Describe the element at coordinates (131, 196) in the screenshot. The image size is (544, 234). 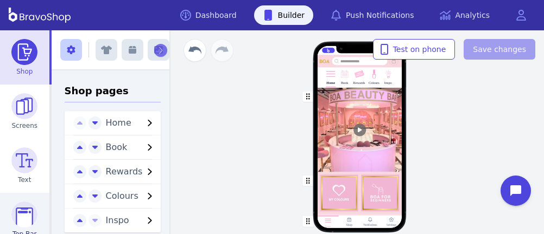
I see `button: Colours` at that location.